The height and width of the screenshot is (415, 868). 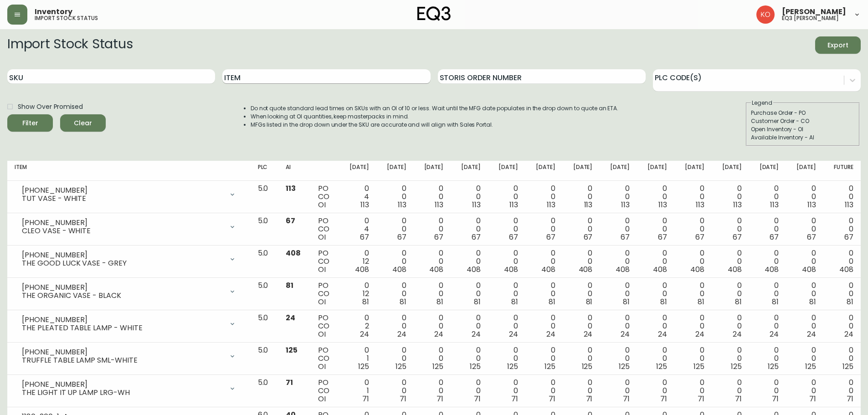 I want to click on div: THE GOOD LUCK VASE - GREY, so click(x=123, y=263).